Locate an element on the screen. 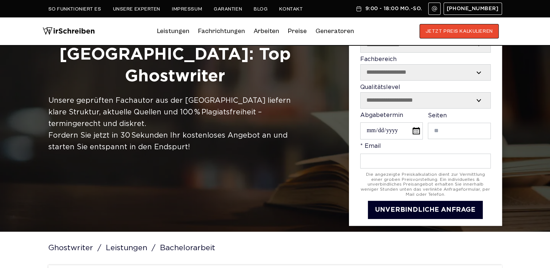 Image resolution: width=550 pixels, height=268 pixels. a: Unsere Experten is located at coordinates (137, 9).